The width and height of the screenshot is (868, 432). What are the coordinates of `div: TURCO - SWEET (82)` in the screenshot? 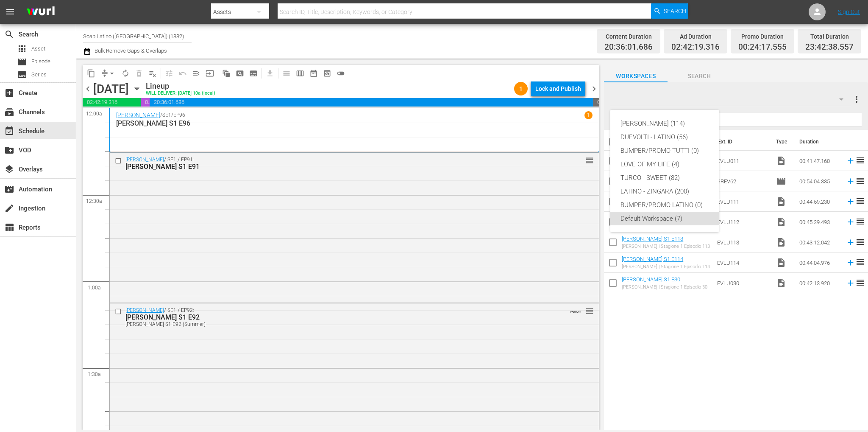 It's located at (665, 178).